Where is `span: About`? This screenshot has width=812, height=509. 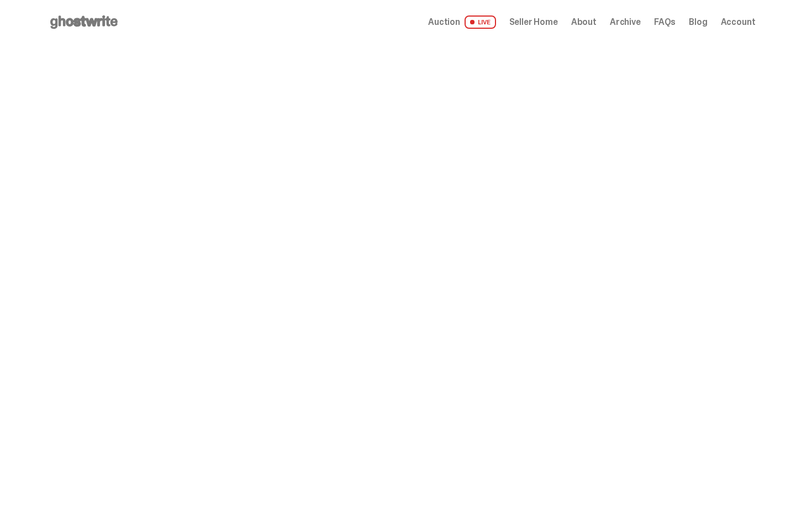
span: About is located at coordinates (584, 23).